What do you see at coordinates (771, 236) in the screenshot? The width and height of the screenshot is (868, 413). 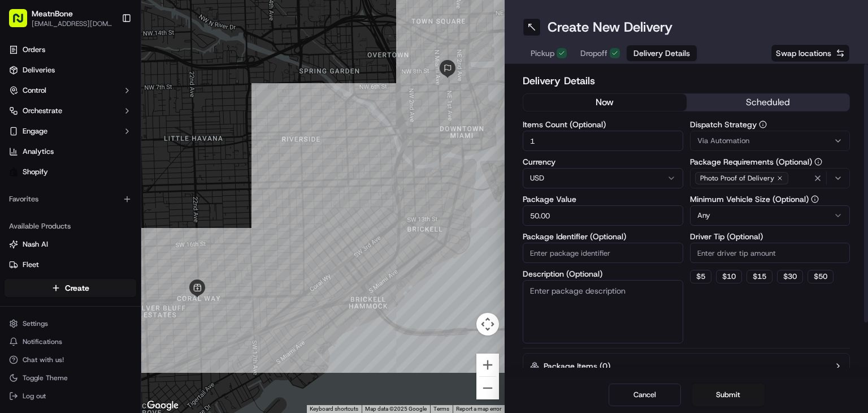 I see `label: Driver Tip (Optional)` at bounding box center [771, 236].